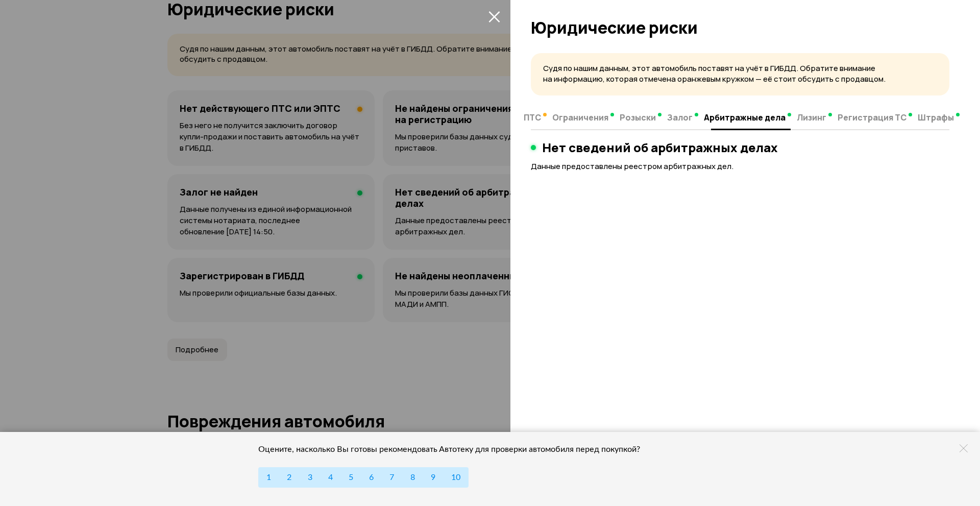  I want to click on span: Розыски, so click(637, 117).